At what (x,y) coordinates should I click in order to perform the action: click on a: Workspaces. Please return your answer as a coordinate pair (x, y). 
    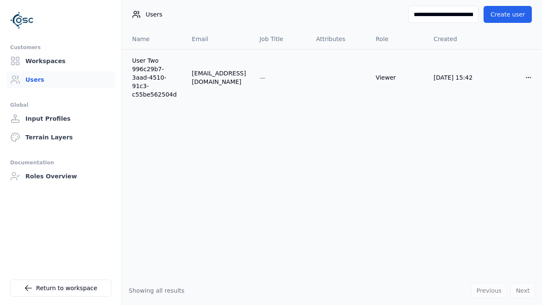
    Looking at the image, I should click on (60, 61).